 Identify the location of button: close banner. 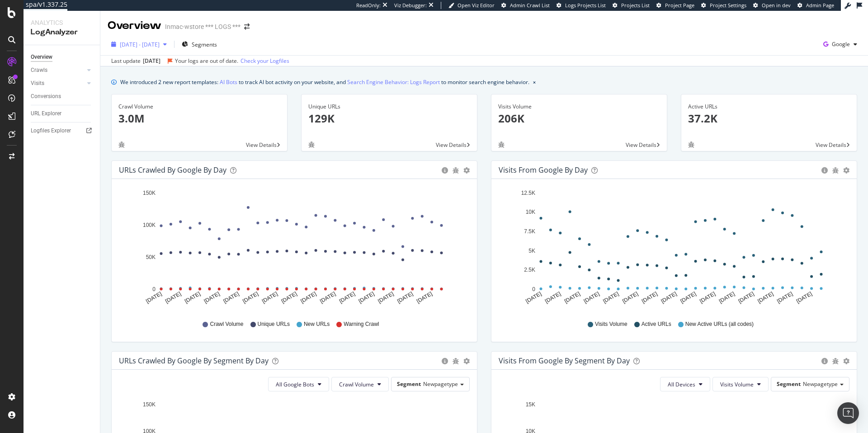
(534, 82).